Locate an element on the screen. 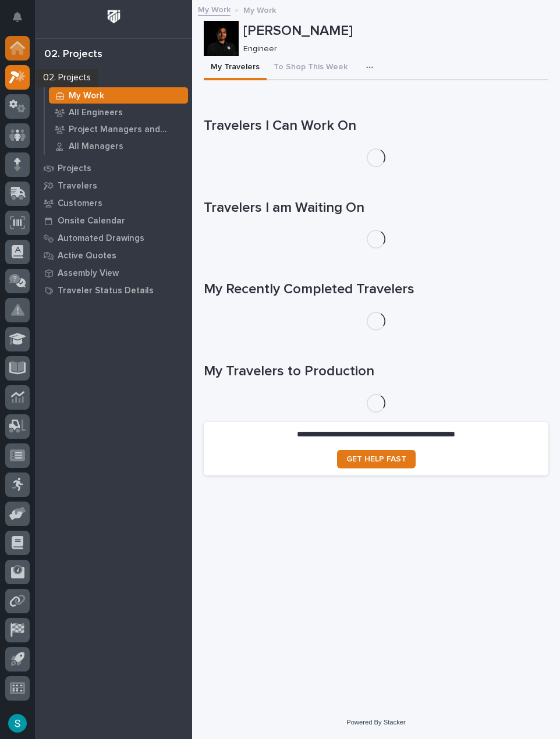  p: Project Managers and Engineers is located at coordinates (126, 130).